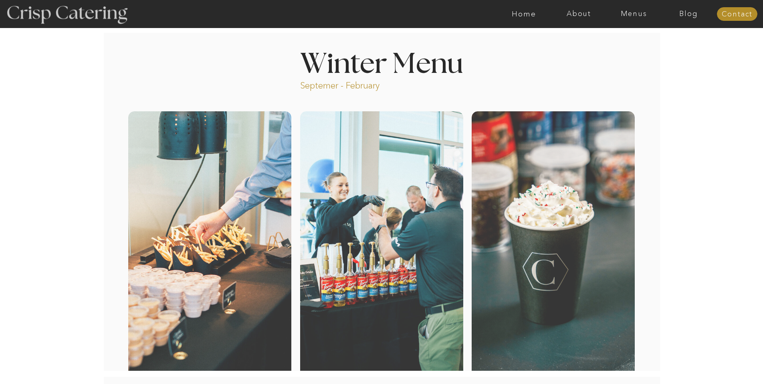  I want to click on p: Septemer - February, so click(355, 84).